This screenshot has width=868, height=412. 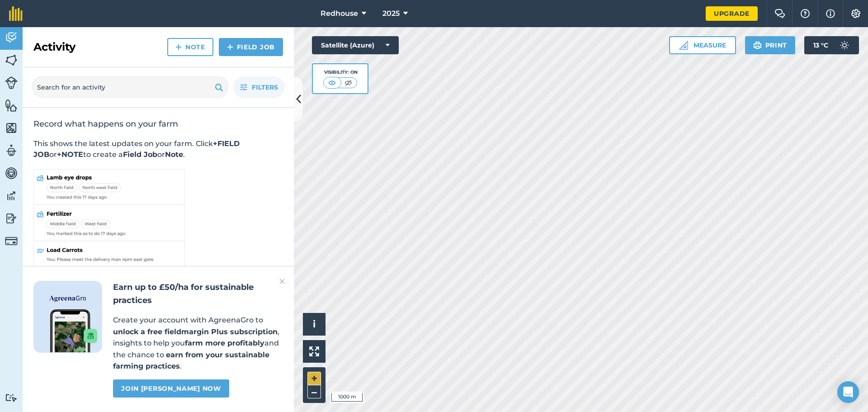 What do you see at coordinates (780, 13) in the screenshot?
I see `img: Two speech bubbles overlapping with the left bubble in the forefront` at bounding box center [780, 13].